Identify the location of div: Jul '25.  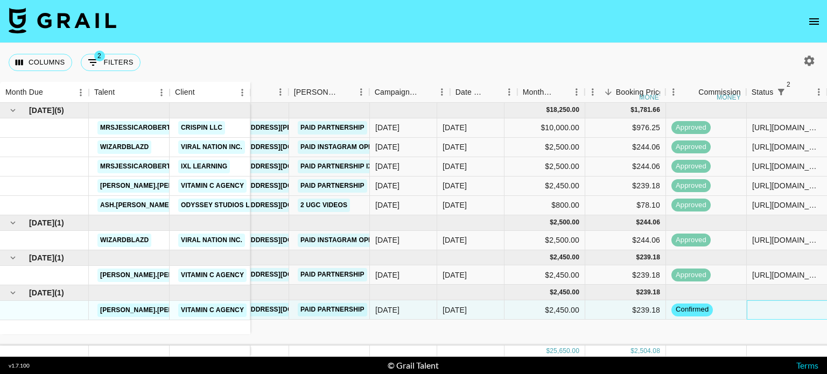
(454, 240).